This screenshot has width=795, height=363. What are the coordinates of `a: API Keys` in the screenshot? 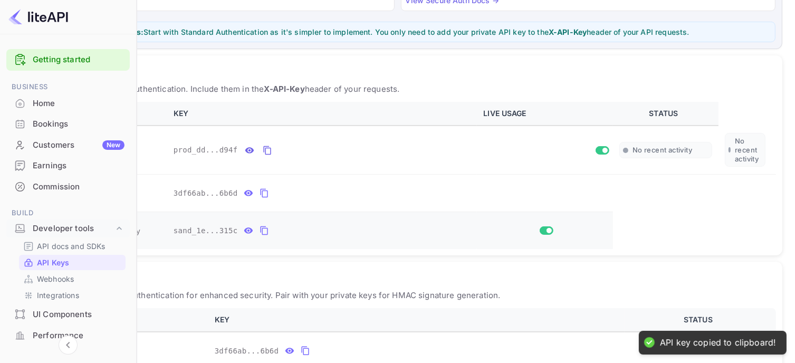 It's located at (72, 262).